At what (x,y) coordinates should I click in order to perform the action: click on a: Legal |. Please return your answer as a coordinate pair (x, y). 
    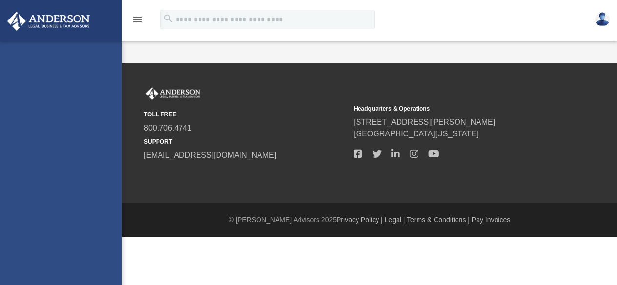
    Looking at the image, I should click on (395, 220).